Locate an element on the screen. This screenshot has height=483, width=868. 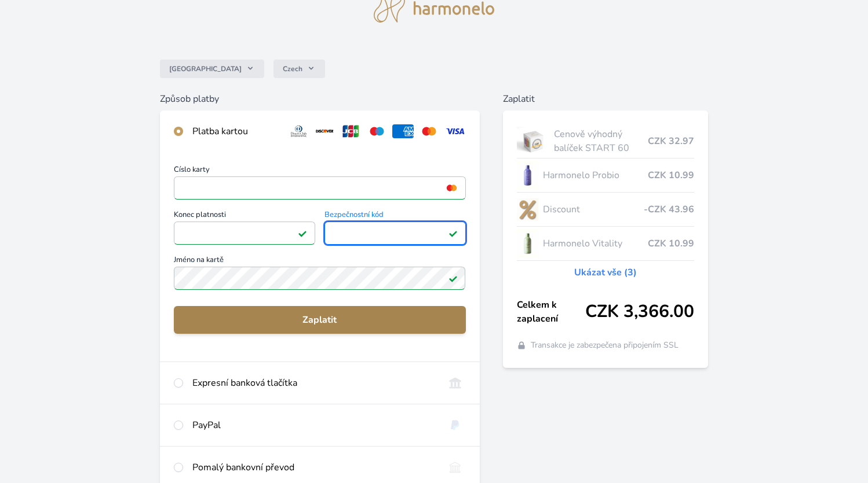
img: paypal.svg is located at coordinates (454, 426).